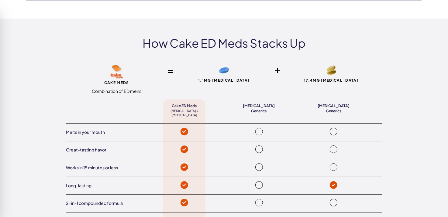 The height and width of the screenshot is (217, 448). I want to click on span: Combination of ED mens, so click(116, 92).